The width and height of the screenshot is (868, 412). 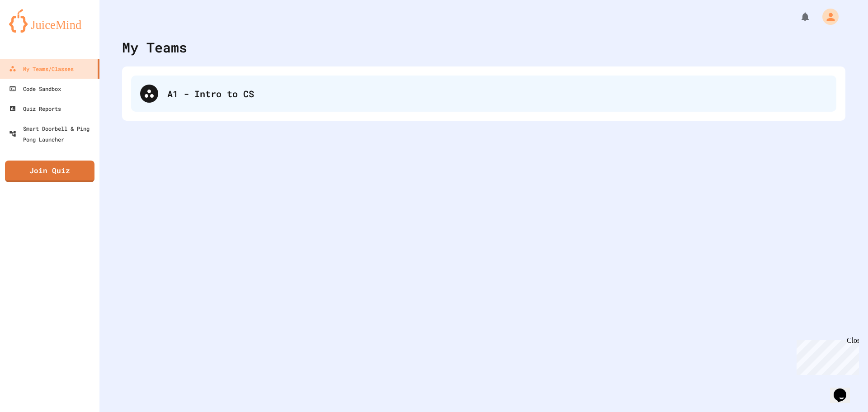 What do you see at coordinates (50, 172) in the screenshot?
I see `a: Join Quiz` at bounding box center [50, 172].